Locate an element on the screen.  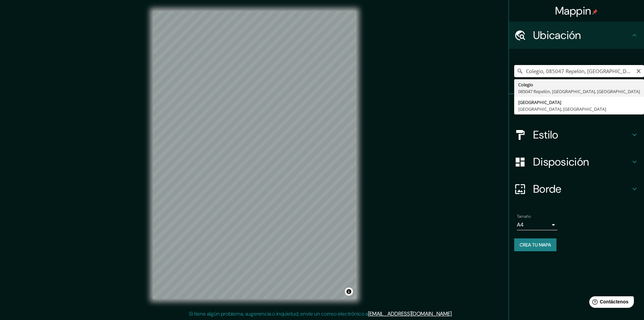
font: Borde is located at coordinates (547, 189).